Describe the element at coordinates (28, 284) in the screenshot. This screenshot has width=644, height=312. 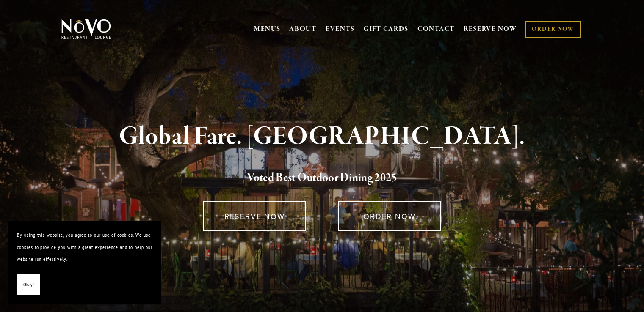
I see `span: Okay!` at that location.